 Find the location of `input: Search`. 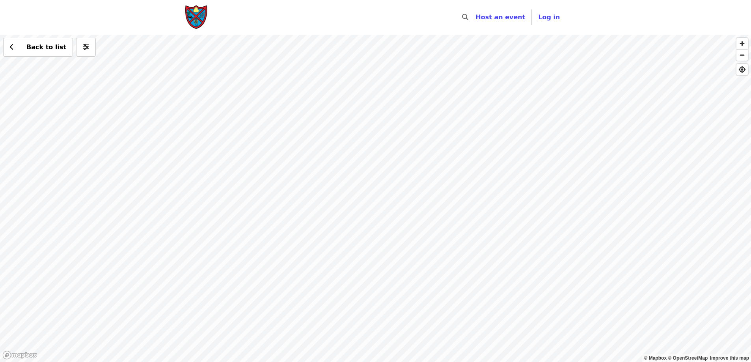

input: Search is located at coordinates (476, 17).